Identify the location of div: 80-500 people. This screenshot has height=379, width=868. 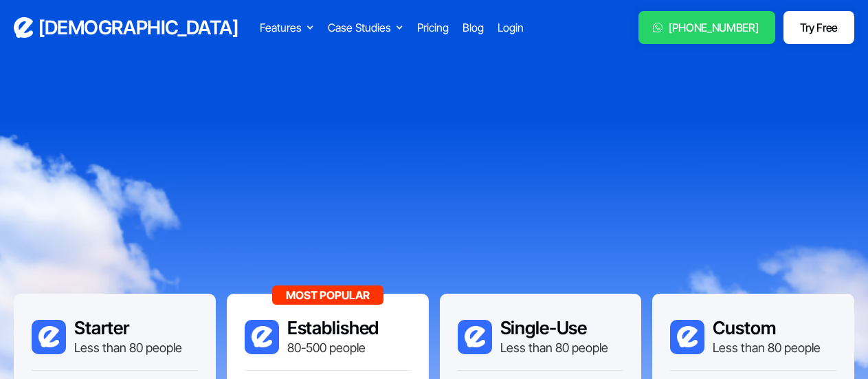
(334, 347).